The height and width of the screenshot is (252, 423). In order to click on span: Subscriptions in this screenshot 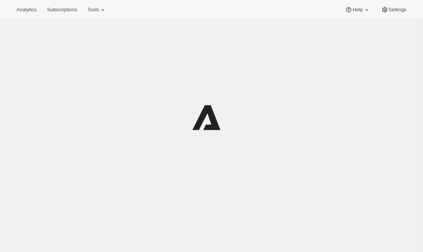, I will do `click(62, 10)`.